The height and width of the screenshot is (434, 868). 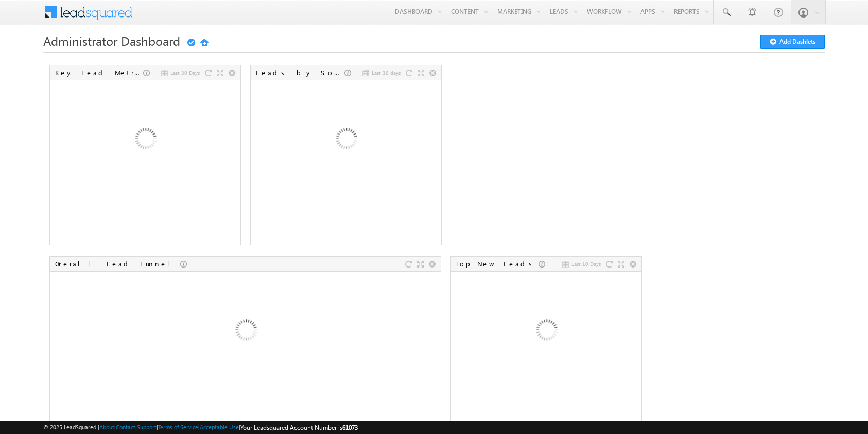 What do you see at coordinates (118, 264) in the screenshot?
I see `div: Overall Lead Funnel` at bounding box center [118, 264].